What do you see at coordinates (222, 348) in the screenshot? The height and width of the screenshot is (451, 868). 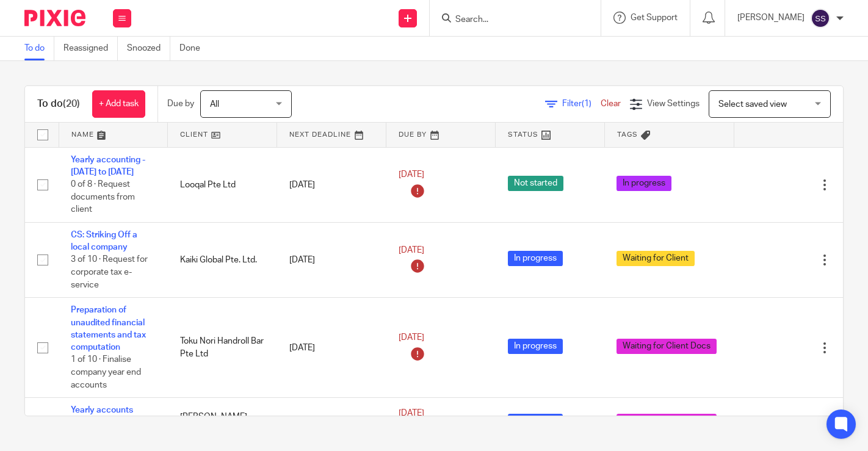 I see `td: Toku Nori Handroll Bar Pte Ltd` at bounding box center [222, 348].